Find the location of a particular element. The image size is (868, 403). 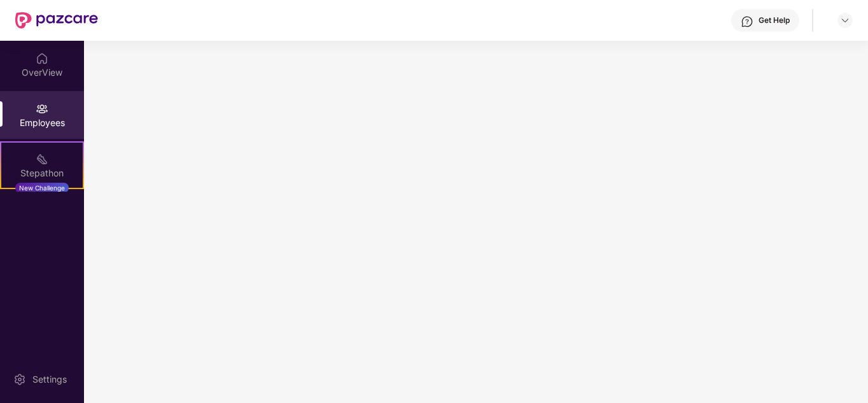

img: svg+xml;base64,PHN2ZyBpZD0iRW1wbG95ZWVzIiB4bWxucz0iaHR0cDovL3d3dy53My5vcmcvMjAwMC9zdmciIHdpZHRoPS... is located at coordinates (42, 109).